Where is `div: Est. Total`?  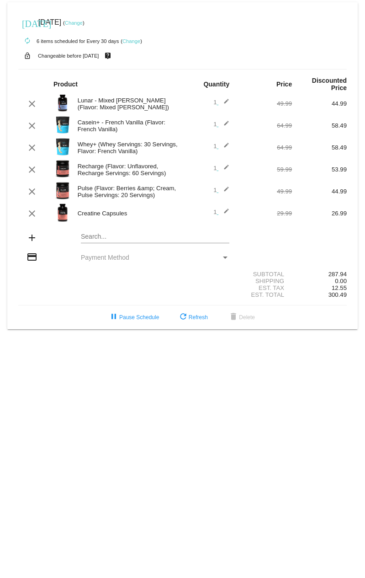
div: Est. Total is located at coordinates (265, 294).